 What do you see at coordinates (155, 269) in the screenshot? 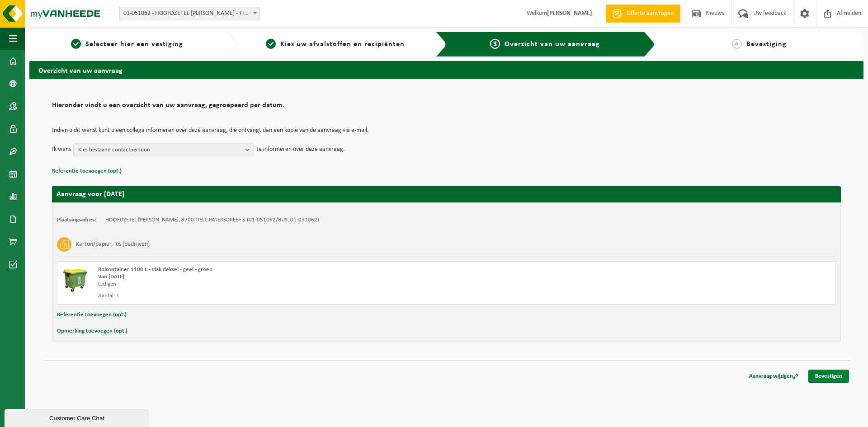
I see `span: Rolcontainer 1100 L - vlak deksel - geel - groen` at bounding box center [155, 269].